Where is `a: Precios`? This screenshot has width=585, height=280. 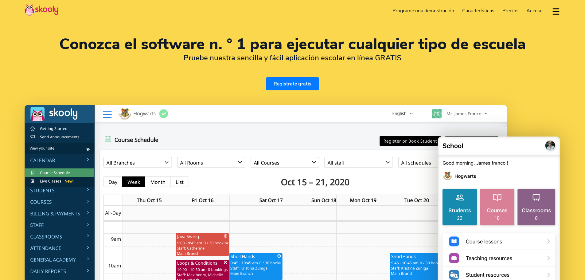
a: Precios is located at coordinates (511, 11).